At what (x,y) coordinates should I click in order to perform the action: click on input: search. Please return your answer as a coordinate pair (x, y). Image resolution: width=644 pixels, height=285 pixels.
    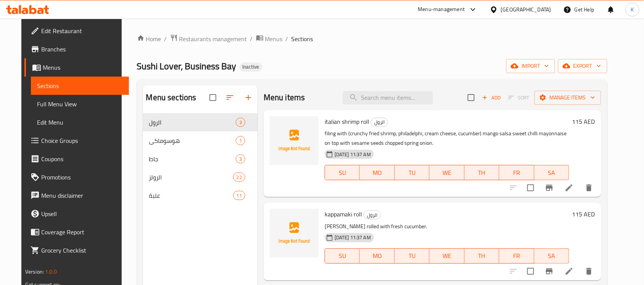
    Looking at the image, I should click on (388, 98).